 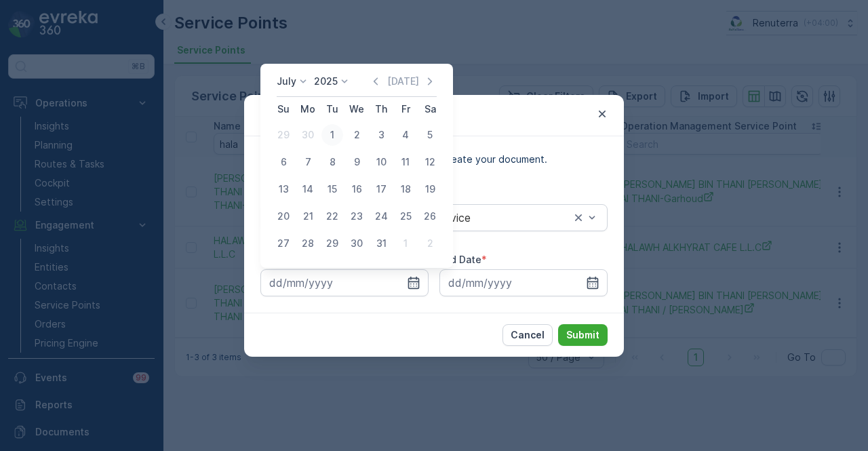 What do you see at coordinates (405, 109) in the screenshot?
I see `th: Friday` at bounding box center [405, 109].